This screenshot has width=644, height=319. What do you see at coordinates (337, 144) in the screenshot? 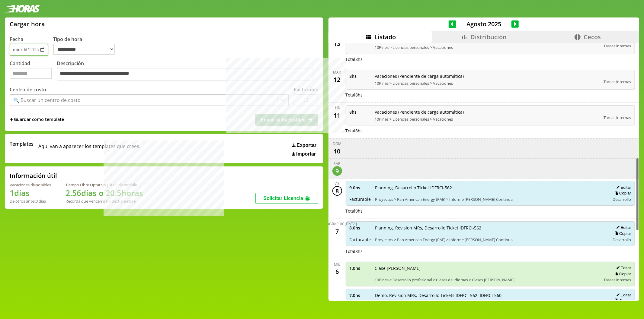
I see `div: dom` at bounding box center [337, 144].